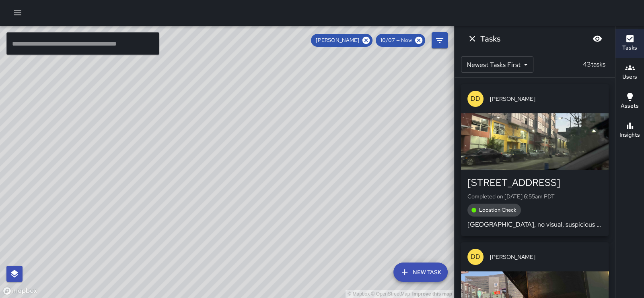  Describe the element at coordinates (629, 102) in the screenshot. I see `button: Assets` at that location.